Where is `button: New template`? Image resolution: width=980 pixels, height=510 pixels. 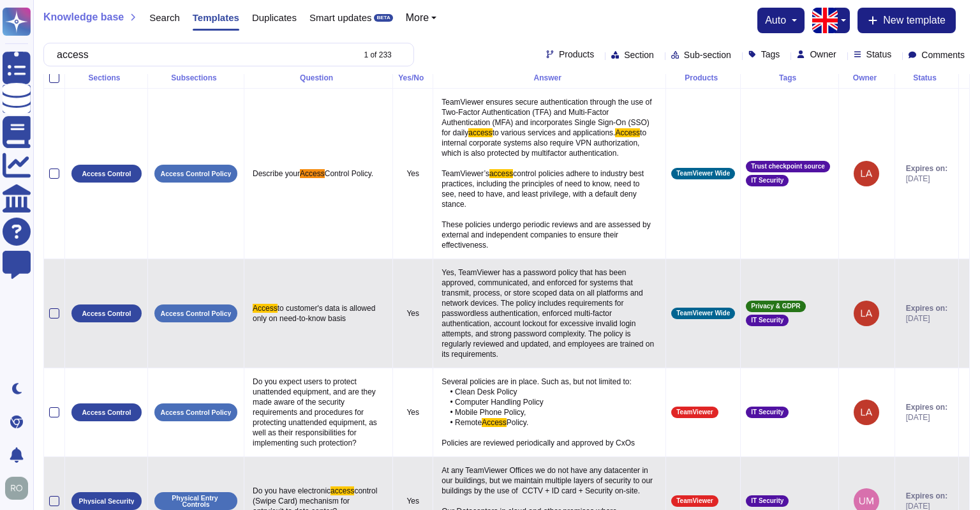 button: New template is located at coordinates (907, 21).